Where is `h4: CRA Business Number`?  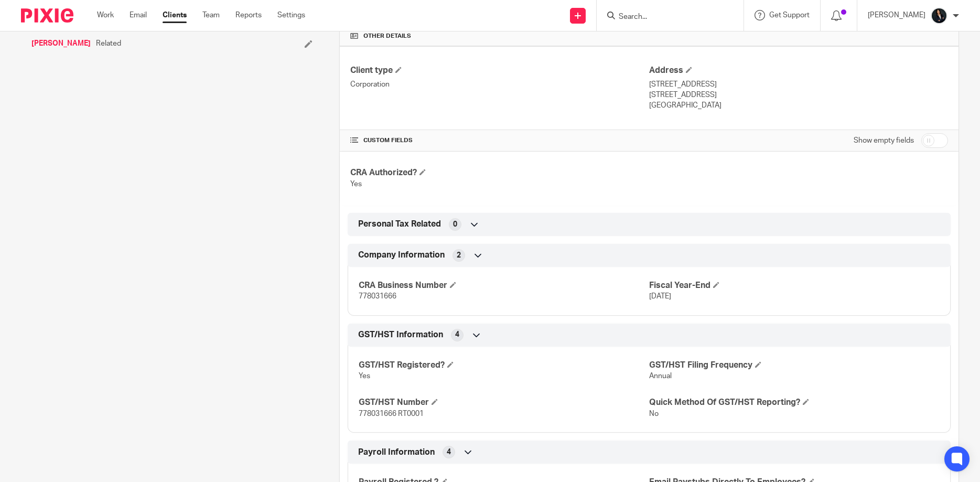 h4: CRA Business Number is located at coordinates (504, 286).